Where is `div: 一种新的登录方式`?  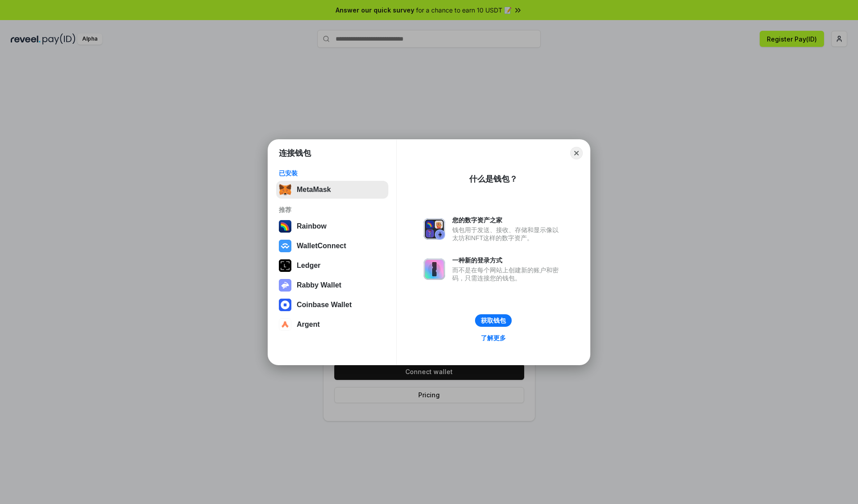
div: 一种新的登录方式 is located at coordinates (507, 260).